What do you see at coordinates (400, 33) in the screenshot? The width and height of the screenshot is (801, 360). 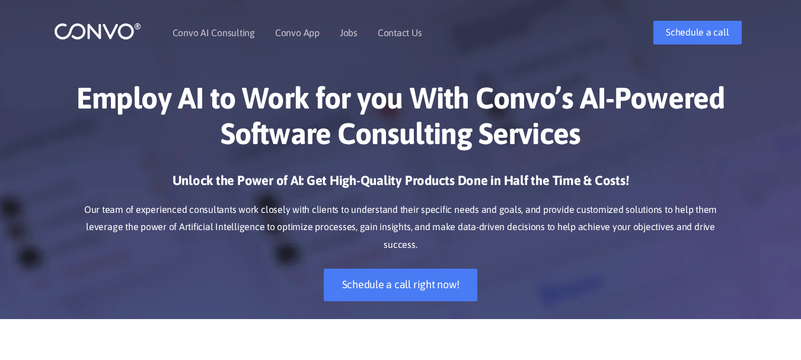 I see `a: Contact Us` at bounding box center [400, 33].